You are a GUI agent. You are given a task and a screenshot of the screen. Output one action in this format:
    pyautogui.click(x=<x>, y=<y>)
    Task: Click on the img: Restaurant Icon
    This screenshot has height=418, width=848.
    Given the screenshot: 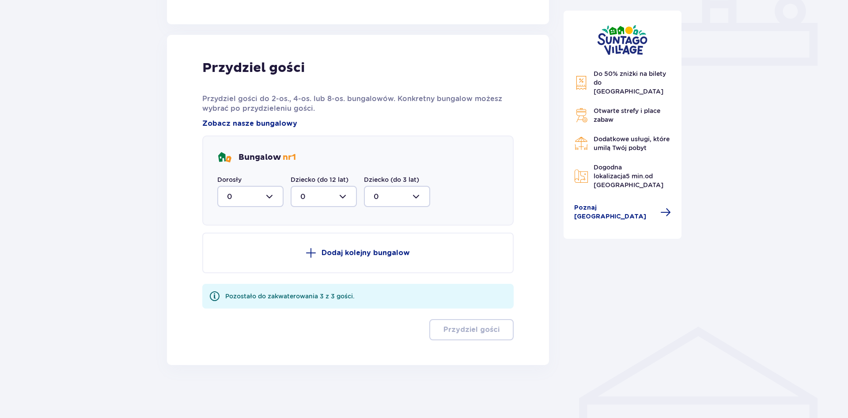 What is the action you would take?
    pyautogui.click(x=581, y=144)
    